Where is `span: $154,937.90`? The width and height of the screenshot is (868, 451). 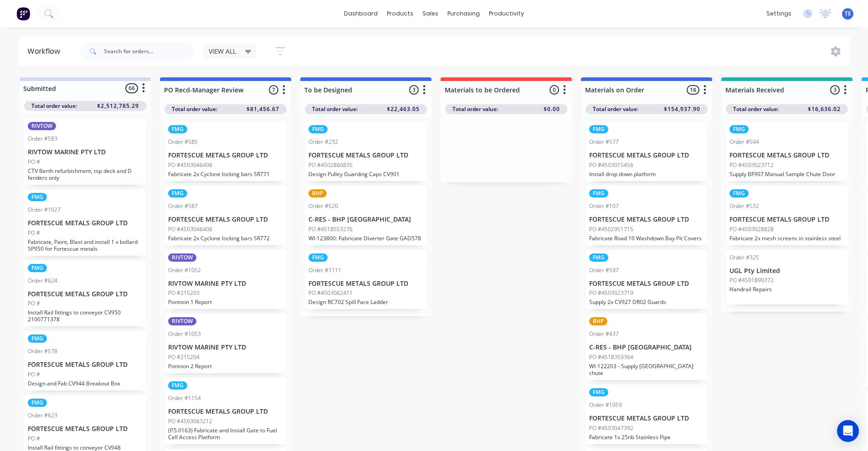 span: $154,937.90 is located at coordinates (682, 109).